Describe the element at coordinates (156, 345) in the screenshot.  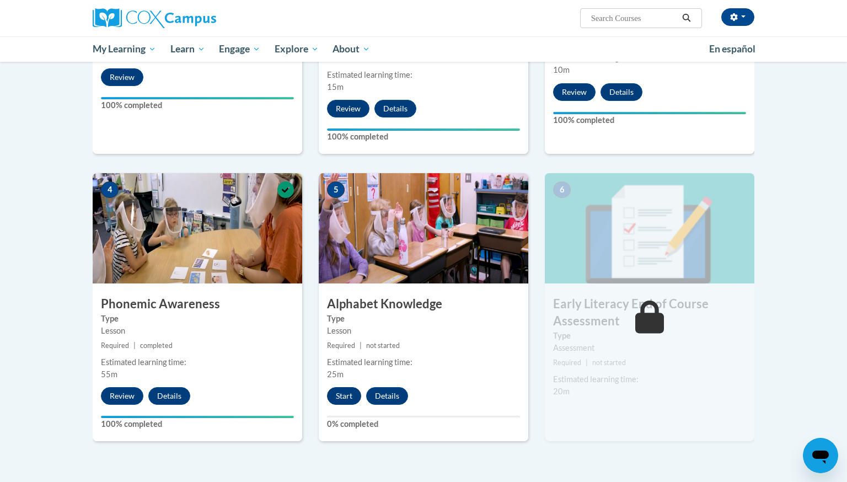
I see `span: completed` at that location.